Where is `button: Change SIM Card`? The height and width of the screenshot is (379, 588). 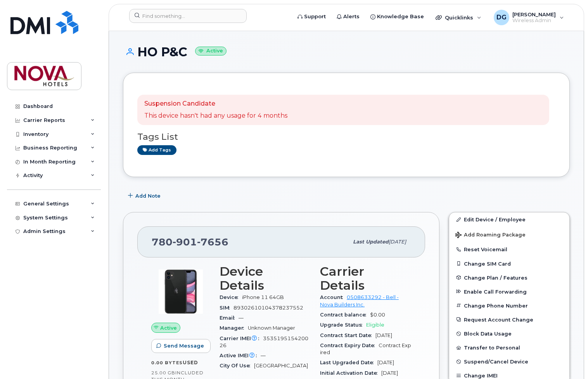
button: Change SIM Card is located at coordinates (510, 264).